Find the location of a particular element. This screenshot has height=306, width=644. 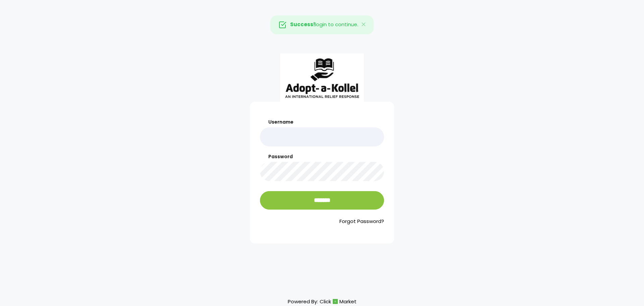

a: Forgot Password? is located at coordinates (322, 221).